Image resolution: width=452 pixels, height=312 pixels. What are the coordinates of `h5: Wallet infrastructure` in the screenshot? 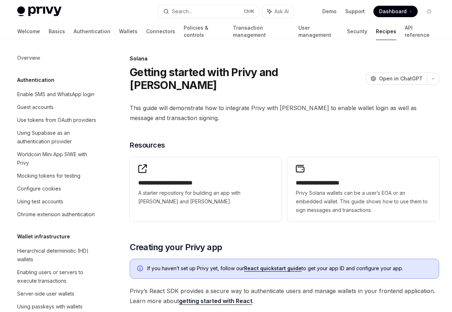 It's located at (44, 237).